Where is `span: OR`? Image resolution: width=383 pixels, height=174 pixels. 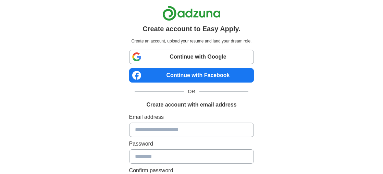 span: OR is located at coordinates (192, 91).